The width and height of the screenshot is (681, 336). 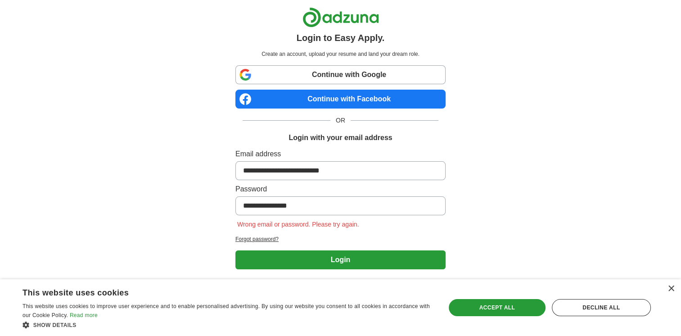 I want to click on p: Create an account, upload your resume and land your dream role., so click(x=340, y=54).